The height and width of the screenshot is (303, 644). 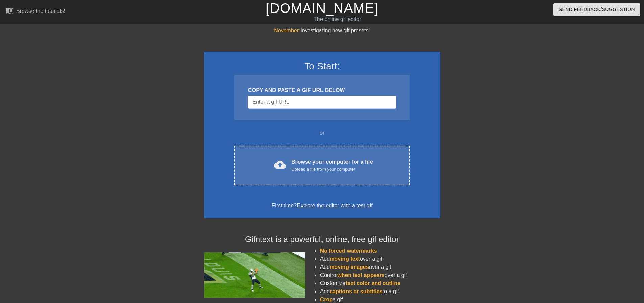 What do you see at coordinates (322, 66) in the screenshot?
I see `h3: To Start:` at bounding box center [322, 66].